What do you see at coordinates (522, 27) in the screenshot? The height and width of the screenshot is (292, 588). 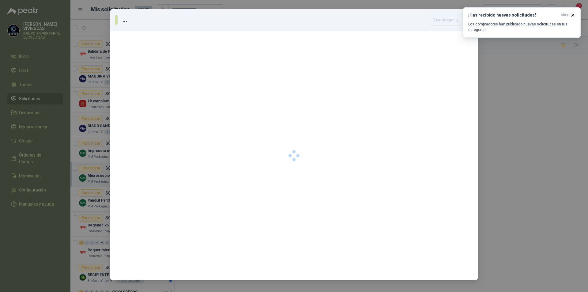 I see `p: Los compradores han publicado nuevas solicitudes en tus categorías.` at bounding box center [522, 27].